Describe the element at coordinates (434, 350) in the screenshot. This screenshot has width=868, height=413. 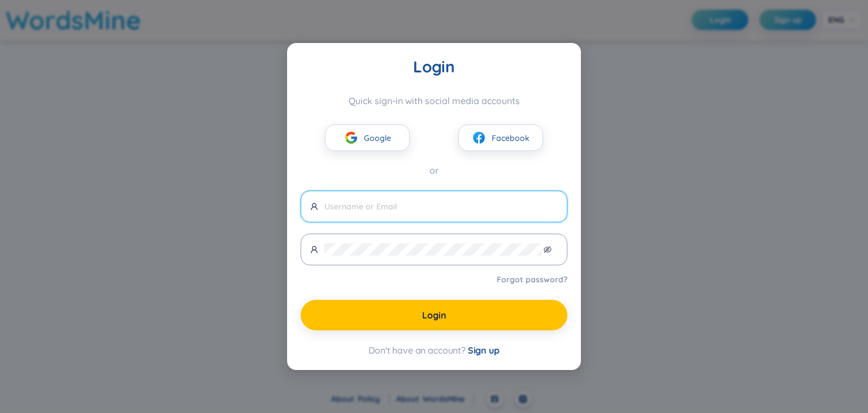
I see `div: Don't have an account?` at that location.